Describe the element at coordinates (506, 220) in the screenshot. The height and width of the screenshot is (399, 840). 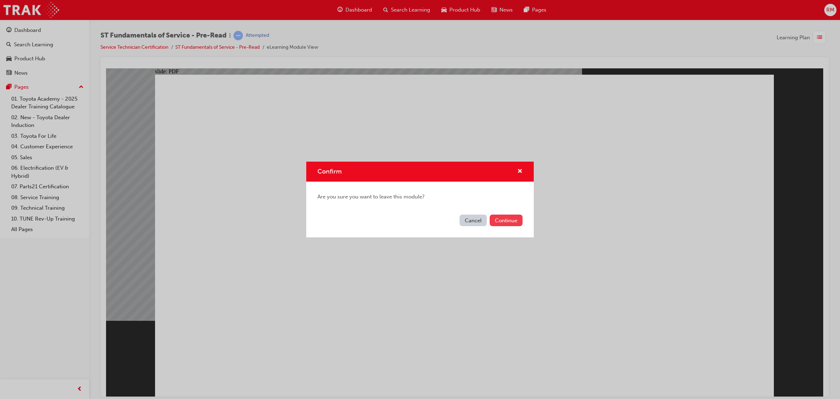
I see `button: Continue` at that location.